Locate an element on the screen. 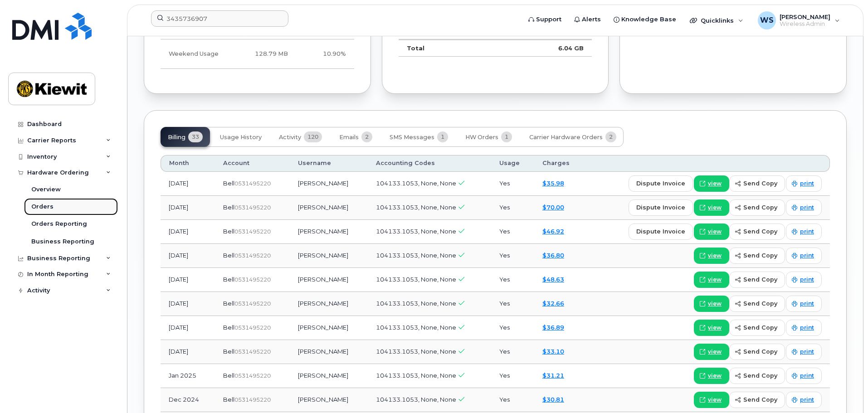  td: Jan 2025 is located at coordinates (188, 375).